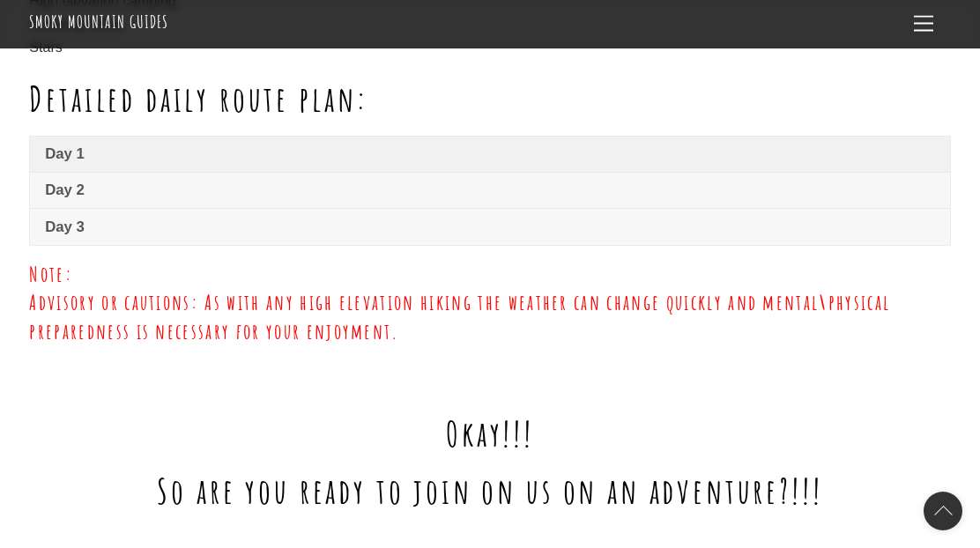  What do you see at coordinates (460, 316) in the screenshot?
I see `span: Advisory or cautions: As with any high elevation hiking the weather can change quickly and mental...` at bounding box center [460, 316].